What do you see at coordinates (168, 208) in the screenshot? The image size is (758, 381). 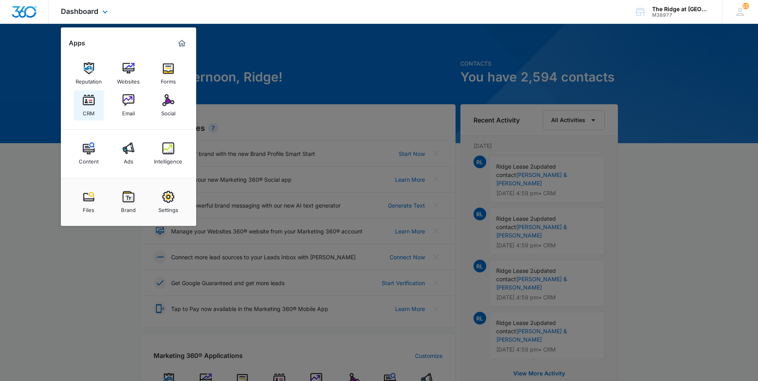 I see `div: Settings` at bounding box center [168, 208].